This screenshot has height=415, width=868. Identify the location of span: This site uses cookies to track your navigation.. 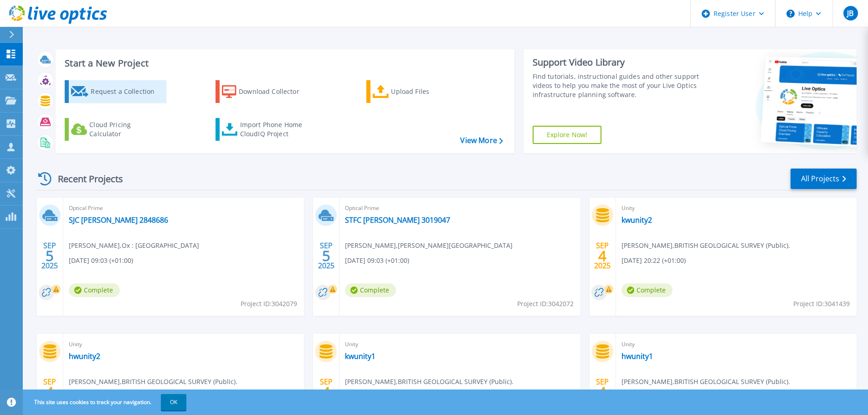
(106, 402).